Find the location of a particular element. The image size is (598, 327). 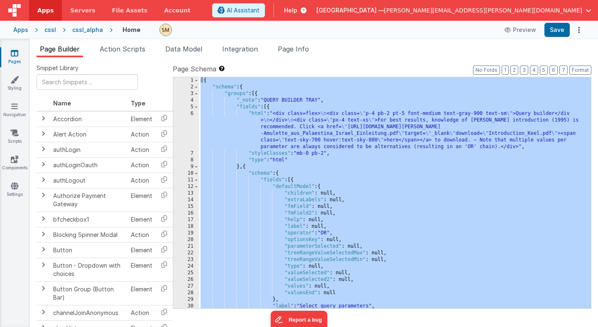

button: 1 is located at coordinates (505, 70).